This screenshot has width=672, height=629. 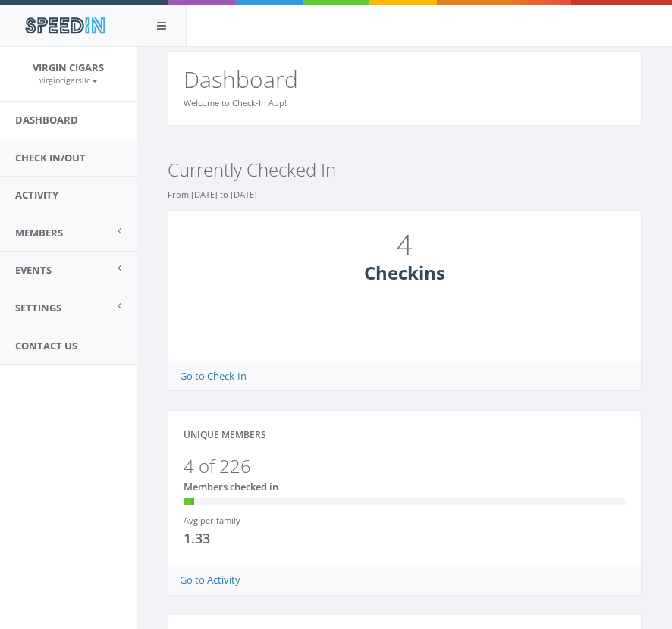 What do you see at coordinates (404, 273) in the screenshot?
I see `h3: Checkins` at bounding box center [404, 273].